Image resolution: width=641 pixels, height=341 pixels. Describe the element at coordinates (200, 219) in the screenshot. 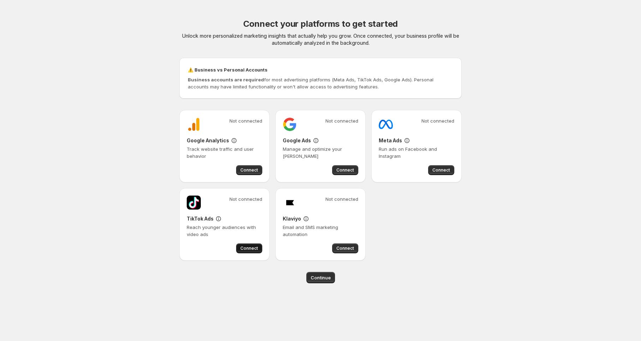

I see `h3: TikTok Ads` at that location.